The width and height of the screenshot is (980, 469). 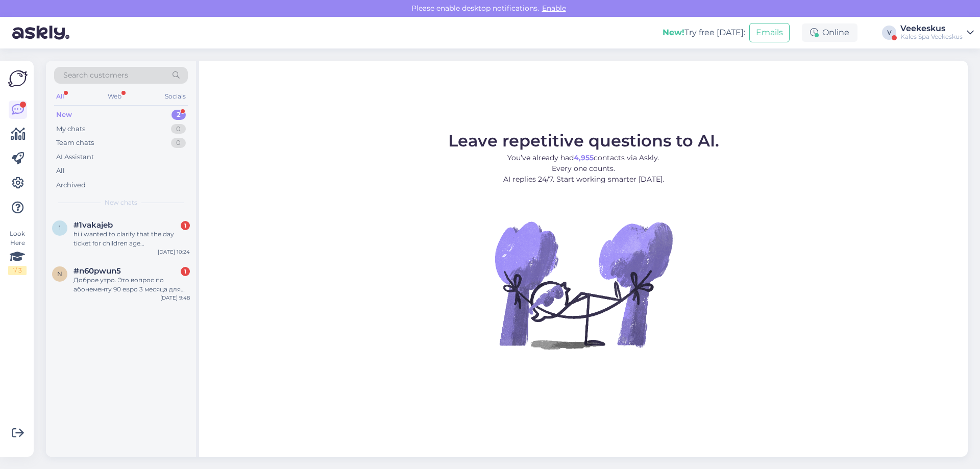 What do you see at coordinates (70, 129) in the screenshot?
I see `div: My chats` at bounding box center [70, 129].